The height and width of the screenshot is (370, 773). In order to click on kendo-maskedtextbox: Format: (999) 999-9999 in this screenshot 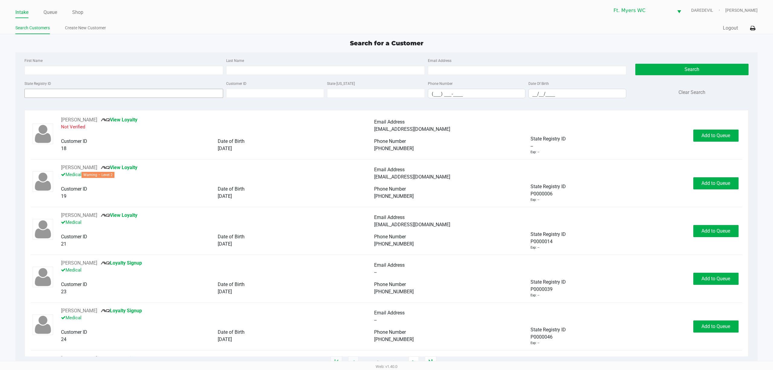, I will do `click(477, 93)`.